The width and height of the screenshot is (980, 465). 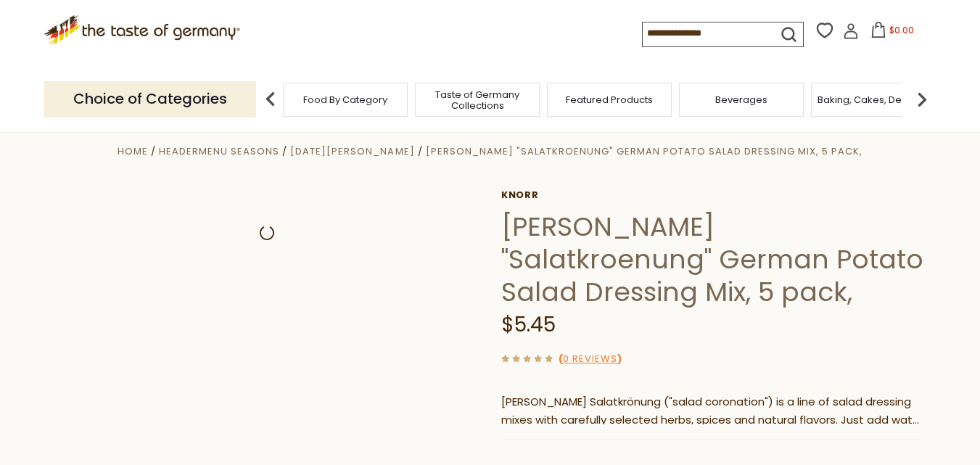 What do you see at coordinates (271, 100) in the screenshot?
I see `img: previous arrow` at bounding box center [271, 100].